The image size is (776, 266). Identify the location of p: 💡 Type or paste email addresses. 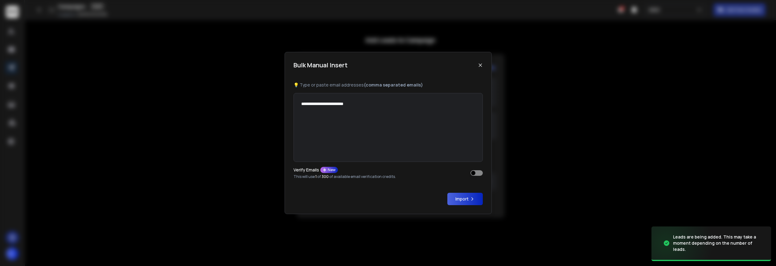
(388, 85).